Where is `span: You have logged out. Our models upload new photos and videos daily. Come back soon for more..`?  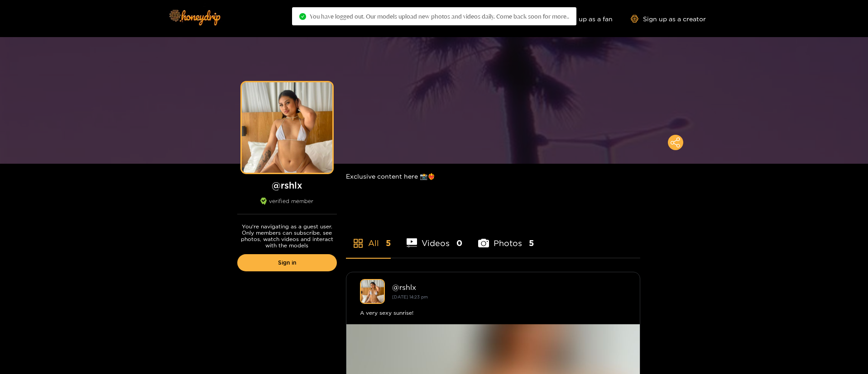 span: You have logged out. Our models upload new photos and videos daily. Come back soon for more.. is located at coordinates (439, 16).